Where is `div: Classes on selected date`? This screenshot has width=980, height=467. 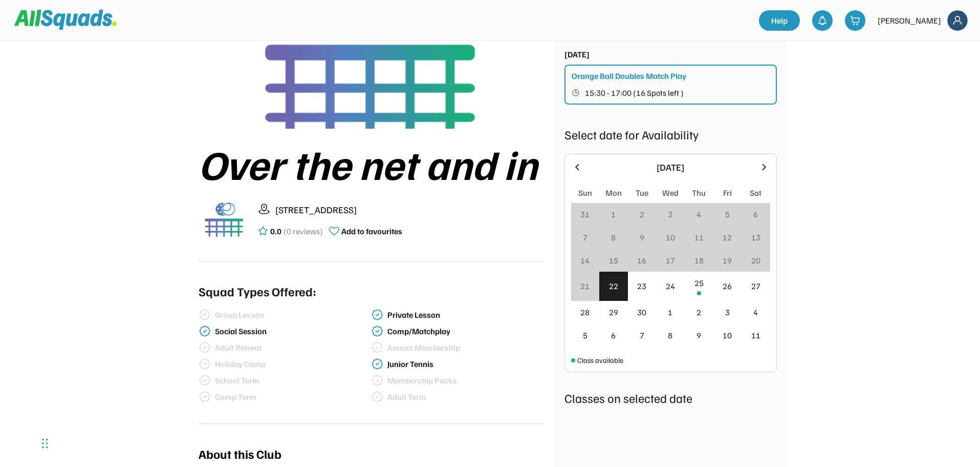
div: Classes on selected date is located at coordinates (670, 398).